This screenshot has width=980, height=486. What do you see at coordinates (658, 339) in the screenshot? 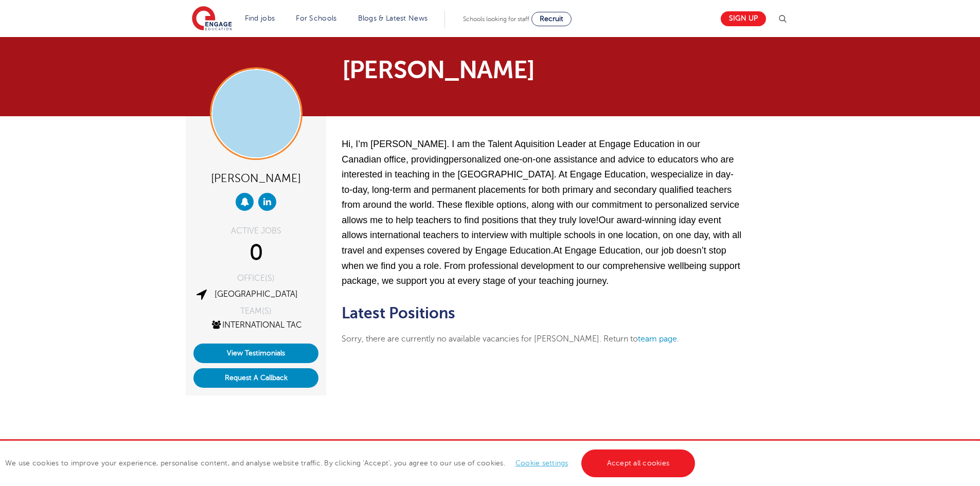
I see `a: team page` at bounding box center [658, 339].